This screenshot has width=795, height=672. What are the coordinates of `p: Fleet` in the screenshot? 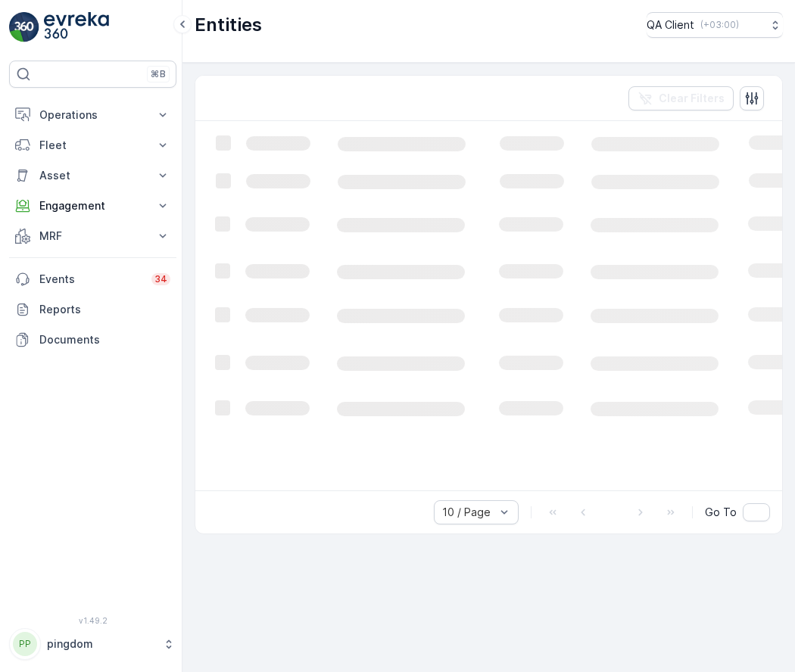 It's located at (93, 146).